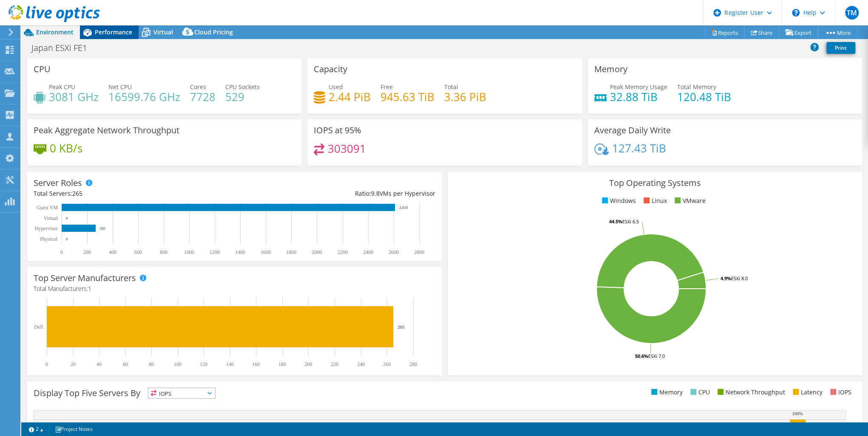  What do you see at coordinates (697, 87) in the screenshot?
I see `span: Total Memory` at bounding box center [697, 87].